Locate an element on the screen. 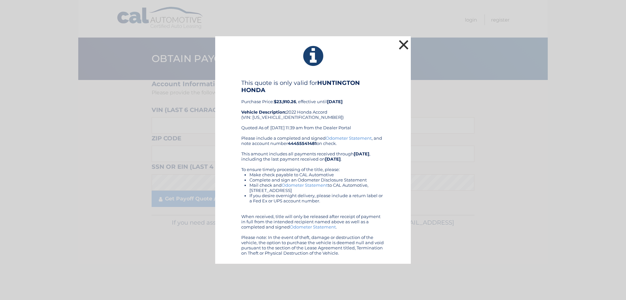 Image resolution: width=626 pixels, height=300 pixels. b: HUNTINGTON HONDA is located at coordinates (301, 86).